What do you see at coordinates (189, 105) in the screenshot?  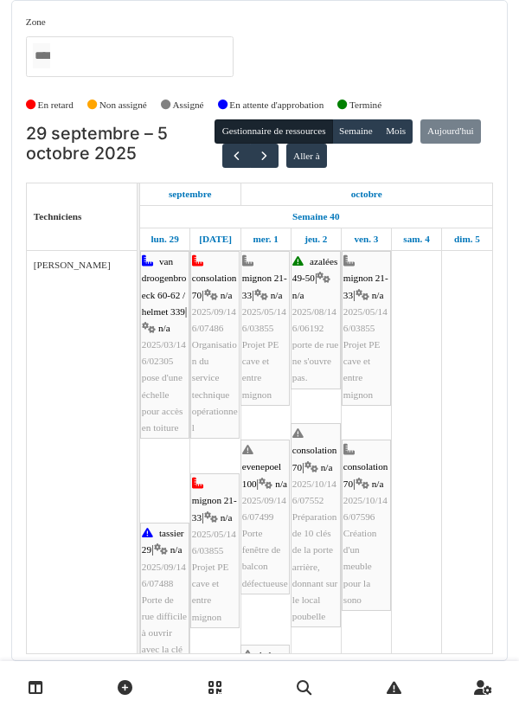 I see `label: Assigné` at bounding box center [189, 105].